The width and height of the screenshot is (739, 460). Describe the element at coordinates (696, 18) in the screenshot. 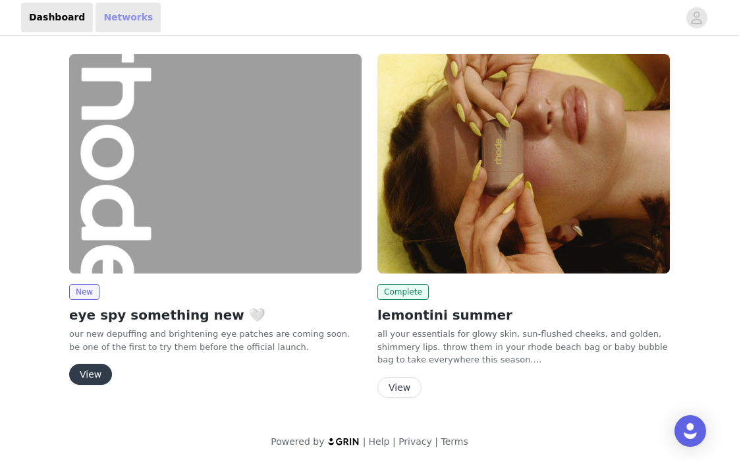

I see `div: avatar` at that location.